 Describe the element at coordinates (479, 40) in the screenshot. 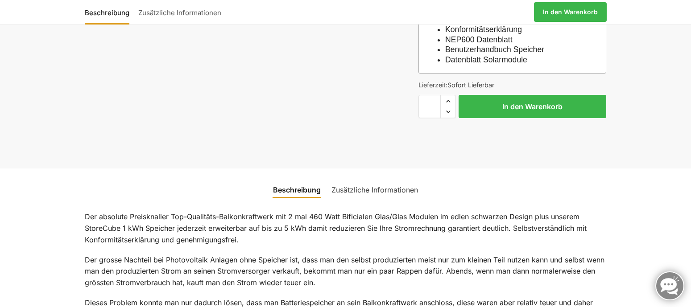

I see `a: NEP600 Datenblatt` at that location.